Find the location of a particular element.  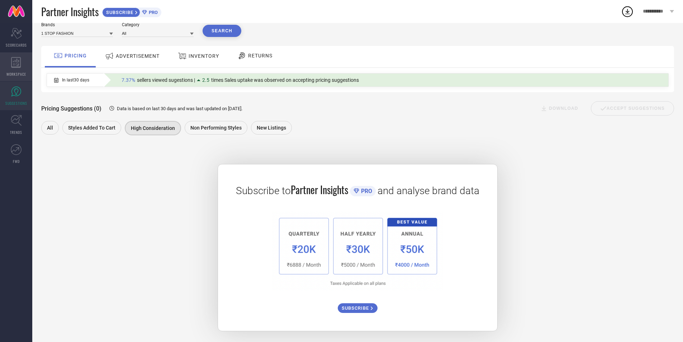

span: In last 30 days is located at coordinates (76, 80).